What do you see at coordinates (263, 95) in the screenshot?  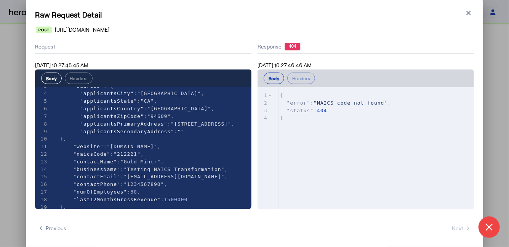 I see `div: 1` at bounding box center [263, 95].